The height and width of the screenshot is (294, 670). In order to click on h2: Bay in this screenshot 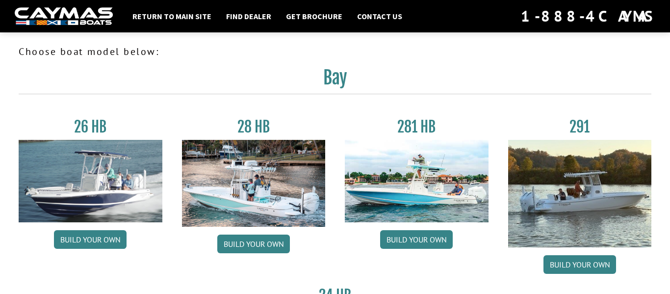, I will do `click(335, 80)`.